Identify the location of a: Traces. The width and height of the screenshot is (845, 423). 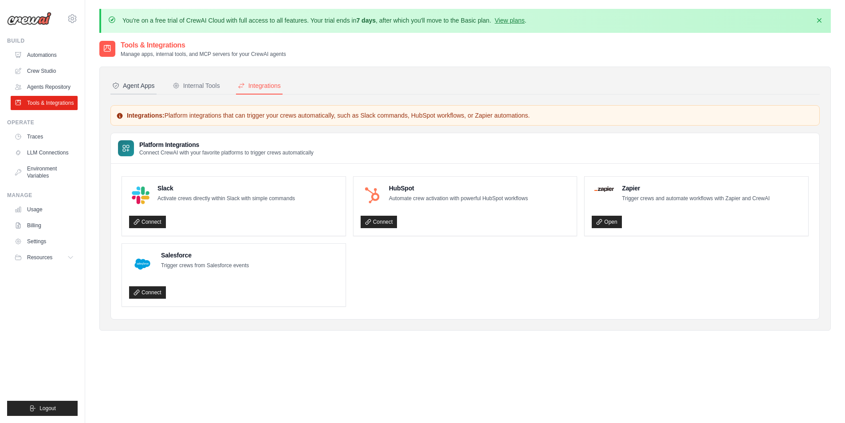
(44, 137).